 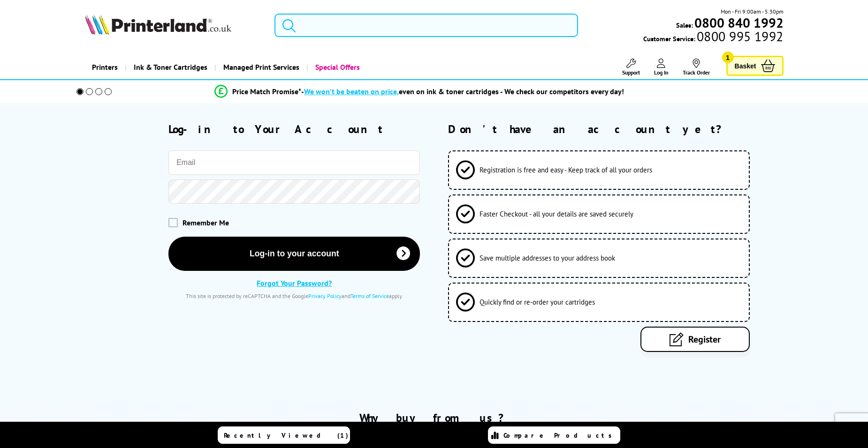 I want to click on a: Track Order, so click(x=696, y=67).